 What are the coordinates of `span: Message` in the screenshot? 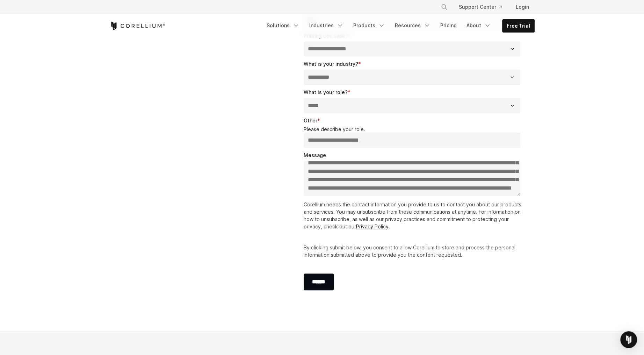 It's located at (315, 155).